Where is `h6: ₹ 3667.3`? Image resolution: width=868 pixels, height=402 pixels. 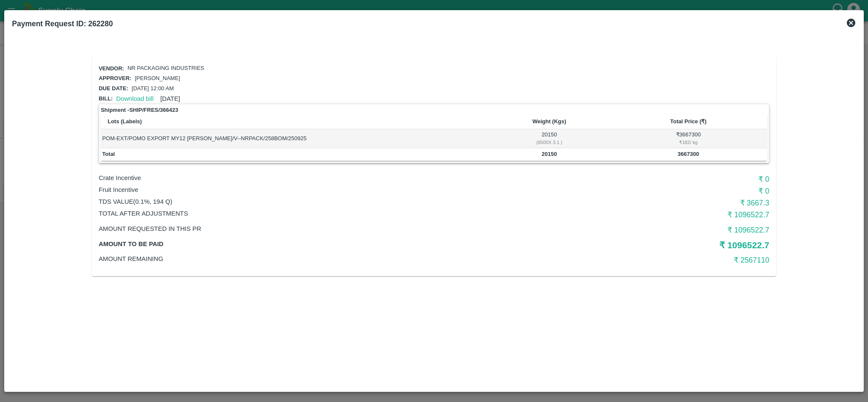
h6: ₹ 3667.3 is located at coordinates (658, 203).